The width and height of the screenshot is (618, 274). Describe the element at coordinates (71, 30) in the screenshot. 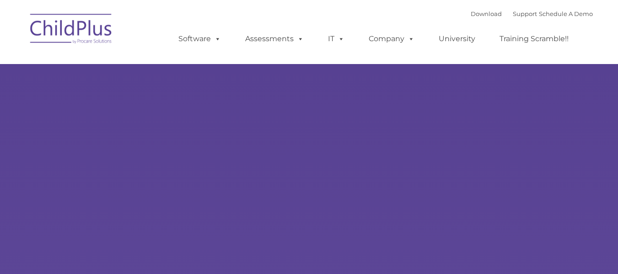

I see `img: ChildPlus by Procare Solutions` at that location.